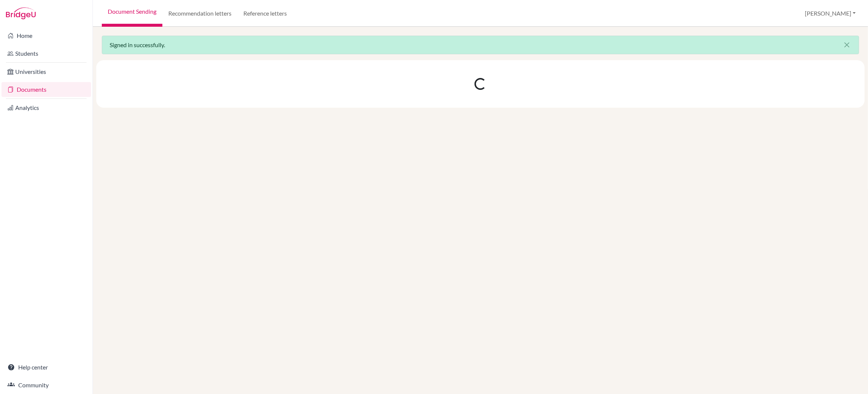 The image size is (868, 394). What do you see at coordinates (46, 385) in the screenshot?
I see `a: Community` at bounding box center [46, 385].